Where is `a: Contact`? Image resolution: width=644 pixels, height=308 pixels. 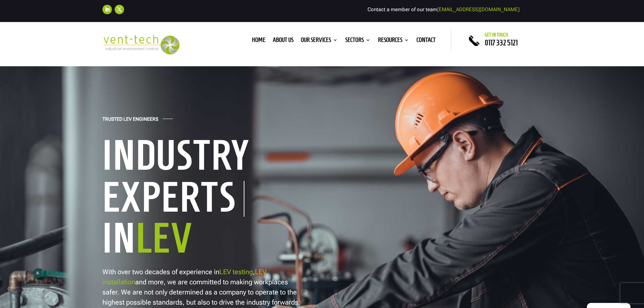
a: Contact is located at coordinates (426, 41).